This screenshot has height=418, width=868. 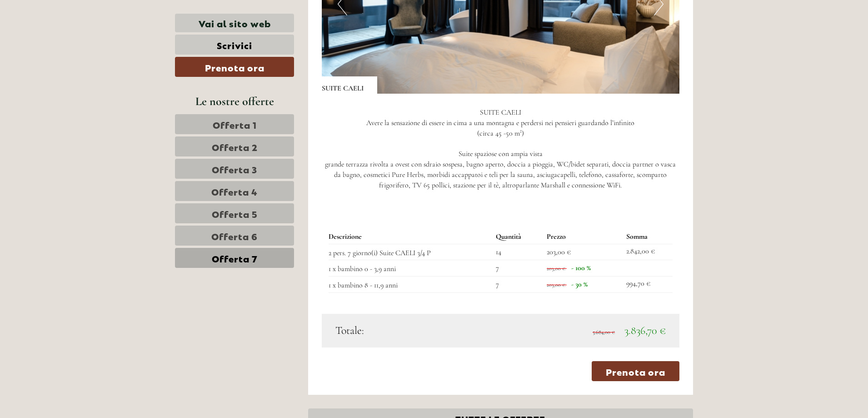 I want to click on td: 994,70 €, so click(x=647, y=285).